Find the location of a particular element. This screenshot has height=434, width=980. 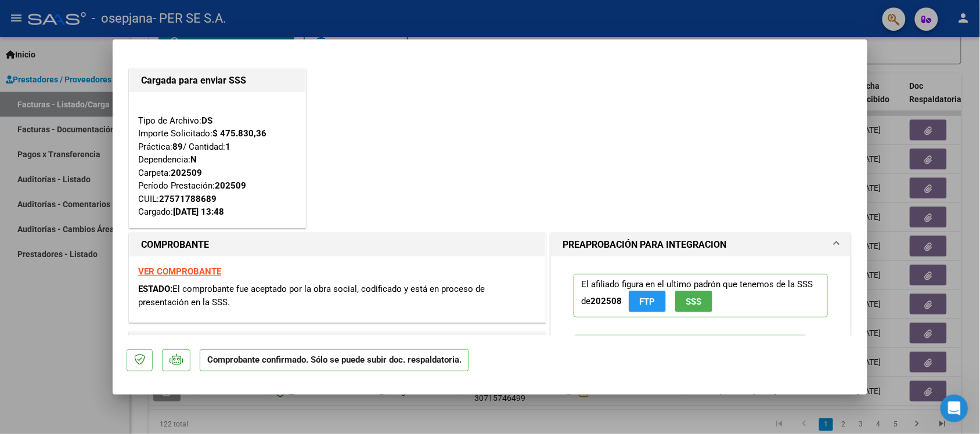

strong: DS is located at coordinates (207, 120).